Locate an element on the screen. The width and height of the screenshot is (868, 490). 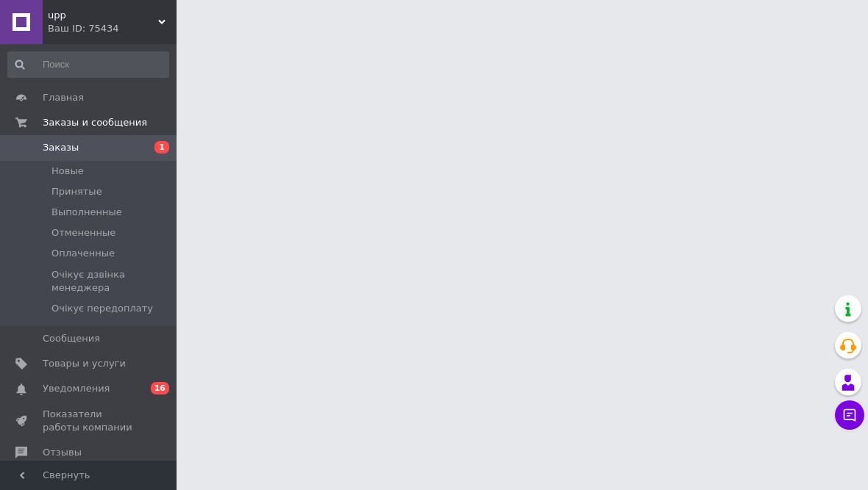
span: Заказы и сообщения is located at coordinates (95, 123).